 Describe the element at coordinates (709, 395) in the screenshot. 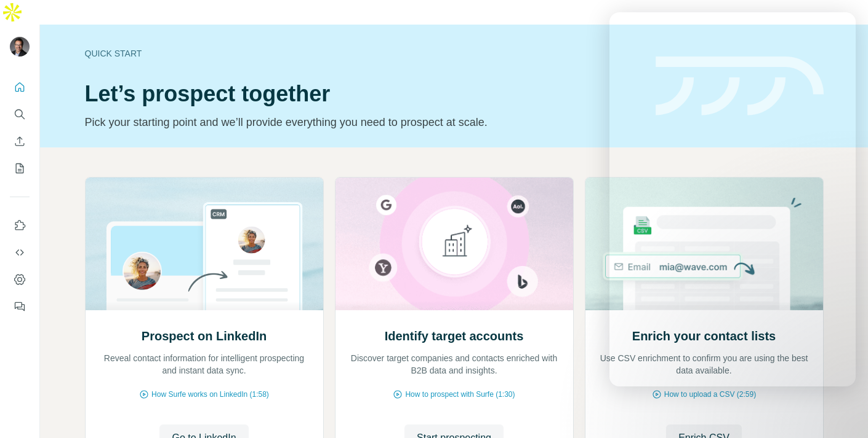

I see `span: How to upload a CSV (2:59)` at that location.